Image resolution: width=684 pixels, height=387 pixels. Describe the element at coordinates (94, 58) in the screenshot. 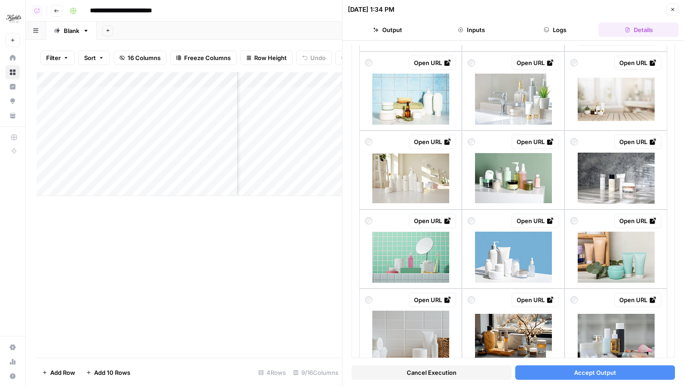

I see `button: Sort` at that location.